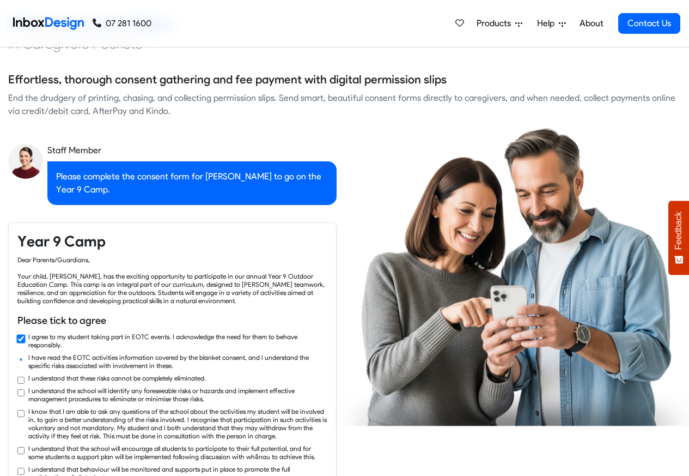 The height and width of the screenshot is (476, 689). I want to click on span: Products, so click(496, 23).